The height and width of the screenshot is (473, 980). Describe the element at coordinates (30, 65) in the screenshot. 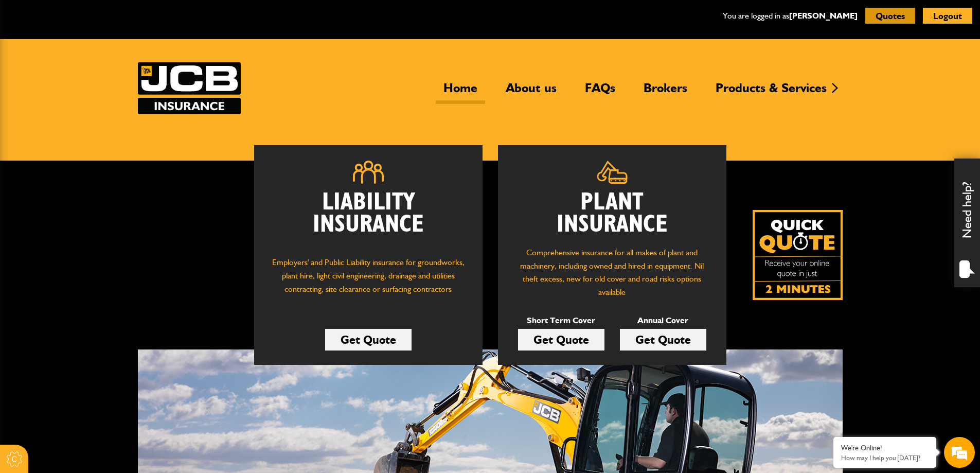

I see `img: d_20077148190_company_1631870298795_20077148190` at that location.